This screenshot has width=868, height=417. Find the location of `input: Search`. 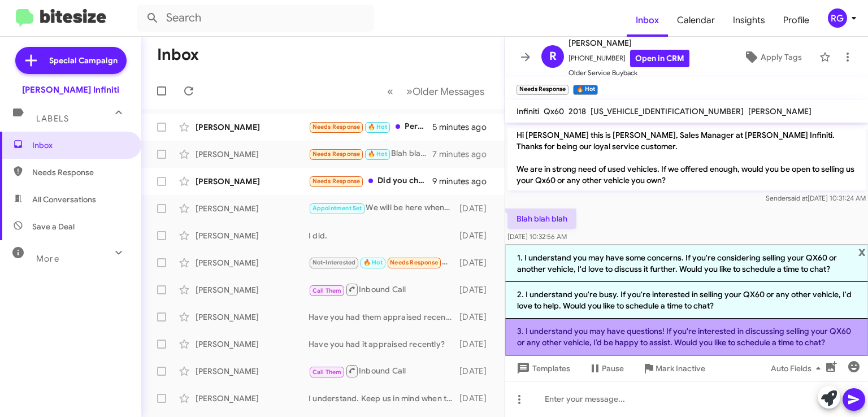

input: Search is located at coordinates (255, 18).